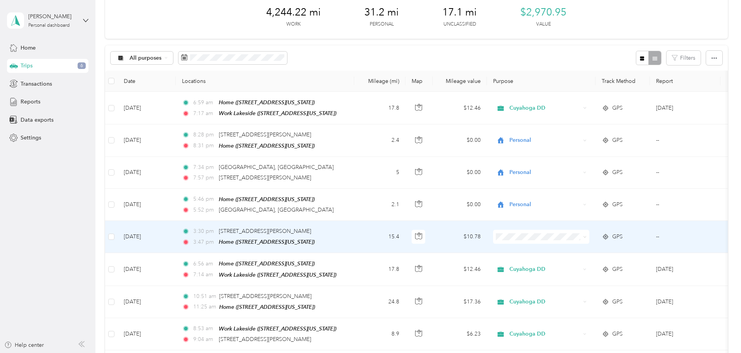 The image size is (741, 353). What do you see at coordinates (623, 81) in the screenshot?
I see `th: Track Method` at bounding box center [623, 81].